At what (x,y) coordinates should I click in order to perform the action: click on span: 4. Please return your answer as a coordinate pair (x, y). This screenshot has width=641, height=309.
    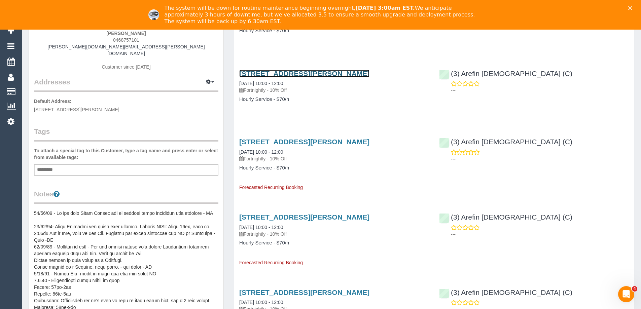
    Looking at the image, I should click on (634, 289).